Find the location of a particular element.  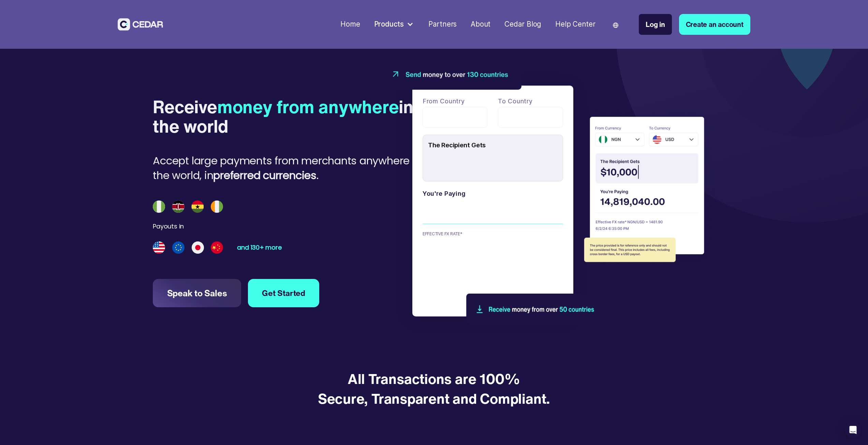

div: and 130+ more is located at coordinates (259, 248).